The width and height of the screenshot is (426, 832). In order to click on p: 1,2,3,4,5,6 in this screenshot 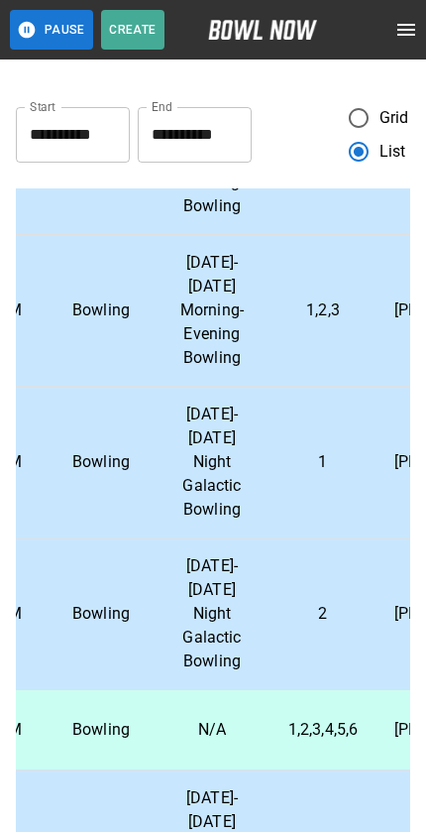, I will do `click(323, 730)`.